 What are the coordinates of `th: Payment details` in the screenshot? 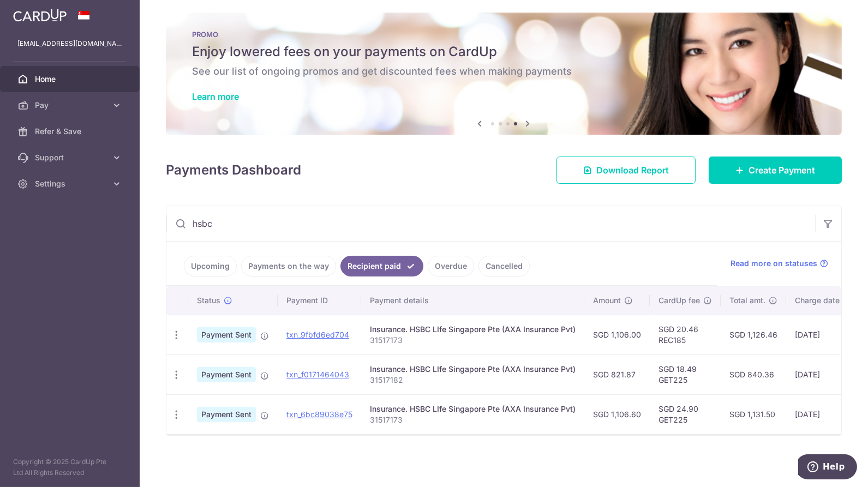 It's located at (472, 301).